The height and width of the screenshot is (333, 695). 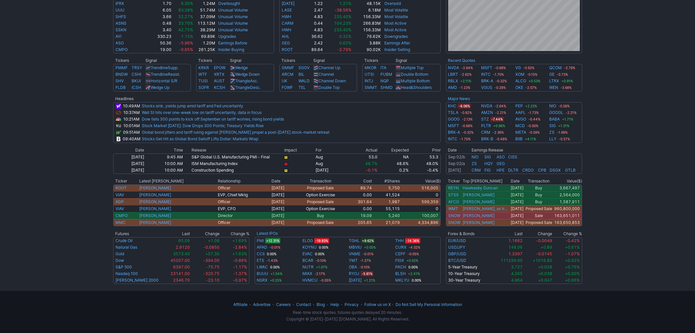 What do you see at coordinates (163, 30) in the screenshot?
I see `td: 3.40` at bounding box center [163, 30].